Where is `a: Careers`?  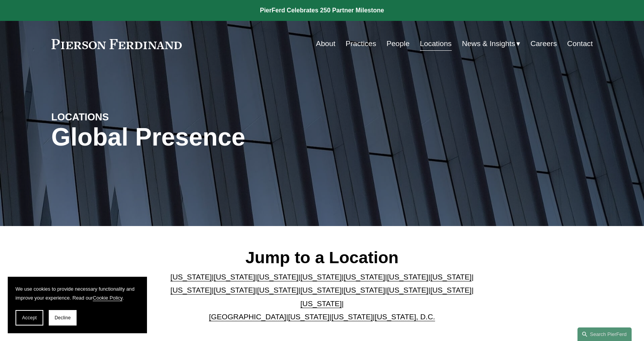 a: Careers is located at coordinates (544, 44).